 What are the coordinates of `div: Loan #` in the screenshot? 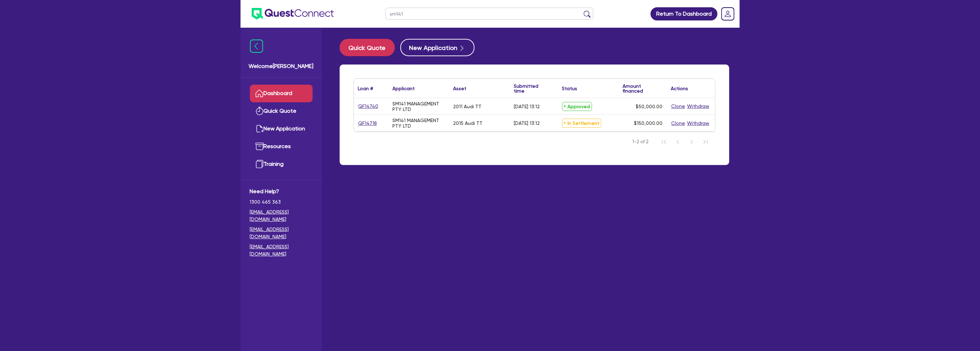 It's located at (366, 88).